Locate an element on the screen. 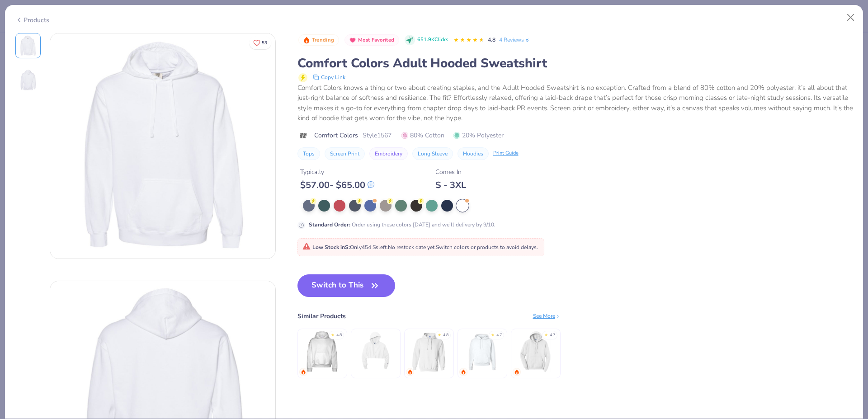 This screenshot has width=868, height=419. div: Print Guide is located at coordinates (506, 153).